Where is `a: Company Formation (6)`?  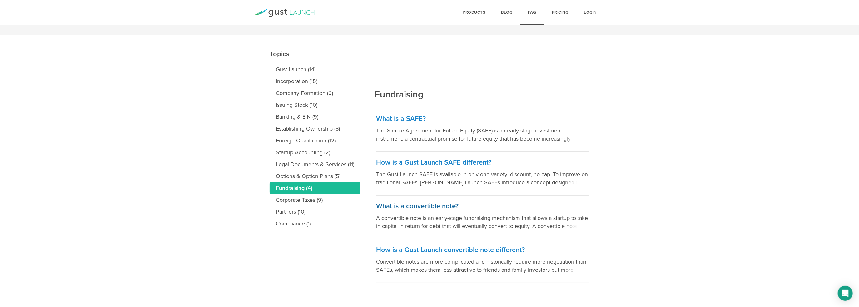
a: Company Formation (6) is located at coordinates (315, 93).